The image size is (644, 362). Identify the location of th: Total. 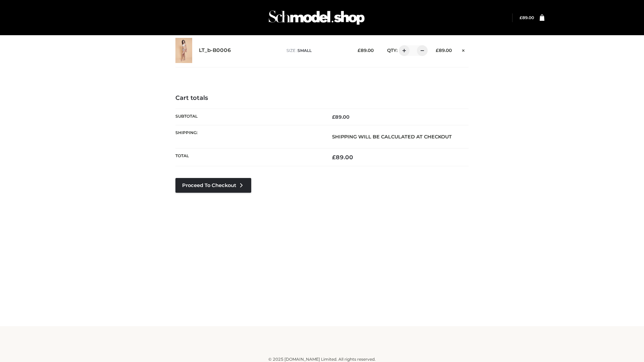
(249, 157).